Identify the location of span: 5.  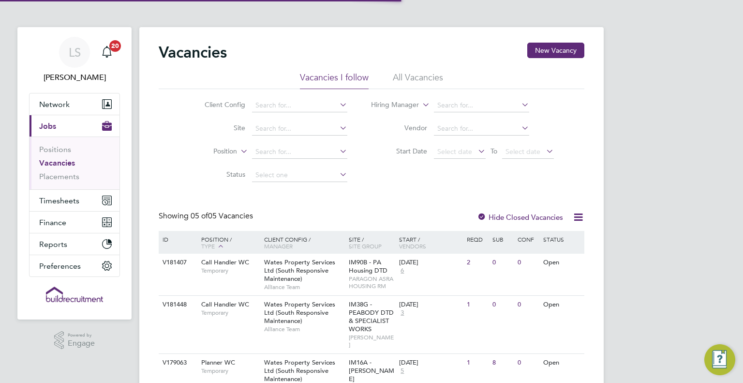
(402, 371).